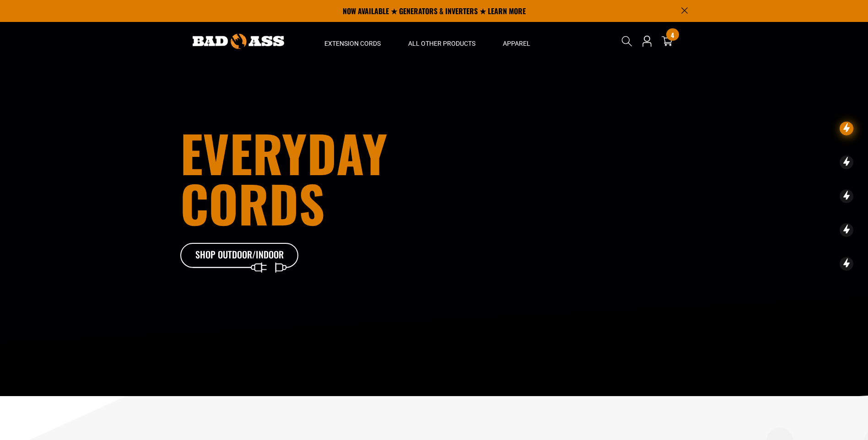 The height and width of the screenshot is (440, 868). Describe the element at coordinates (332, 178) in the screenshot. I see `h1: Everyday cords` at that location.